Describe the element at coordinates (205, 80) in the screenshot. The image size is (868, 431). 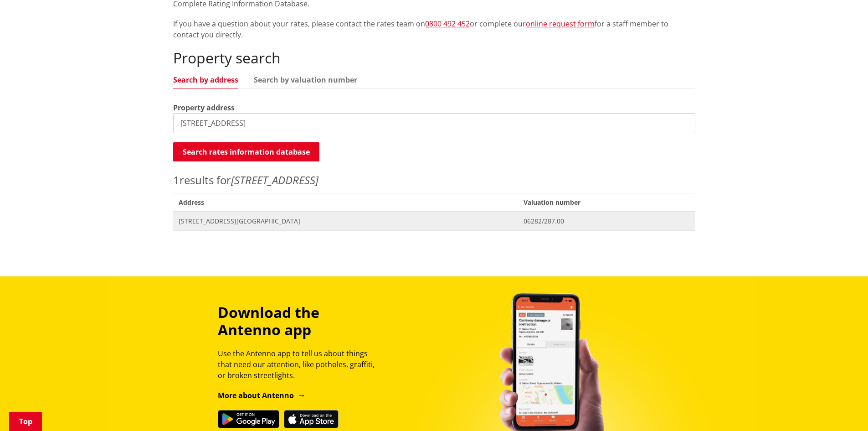
I see `a: Search by address` at that location.